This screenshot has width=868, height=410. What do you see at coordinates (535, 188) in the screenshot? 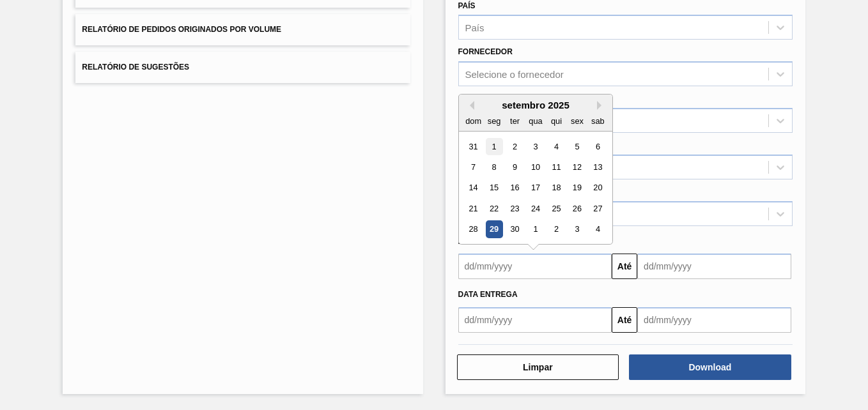
I see `div: Choose quarta-feira, 17 de setembro de 2025` at bounding box center [535, 188].